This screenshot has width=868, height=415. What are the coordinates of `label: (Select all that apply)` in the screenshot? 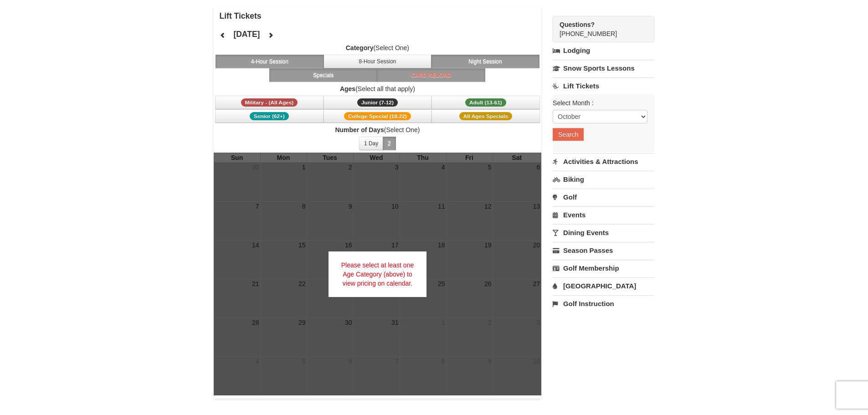 It's located at (377, 89).